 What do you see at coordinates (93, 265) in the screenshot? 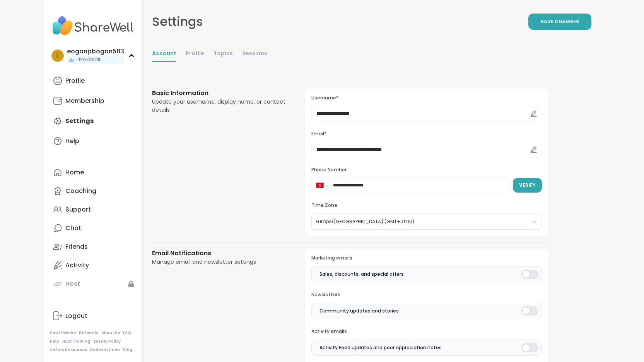
I see `a: Activity` at bounding box center [93, 265].